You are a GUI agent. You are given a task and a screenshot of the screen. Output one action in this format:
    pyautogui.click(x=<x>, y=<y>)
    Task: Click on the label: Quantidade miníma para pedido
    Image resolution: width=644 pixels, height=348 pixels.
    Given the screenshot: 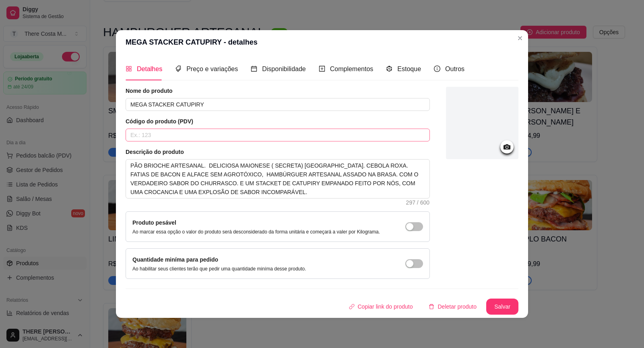 What is the action you would take?
    pyautogui.click(x=175, y=260)
    